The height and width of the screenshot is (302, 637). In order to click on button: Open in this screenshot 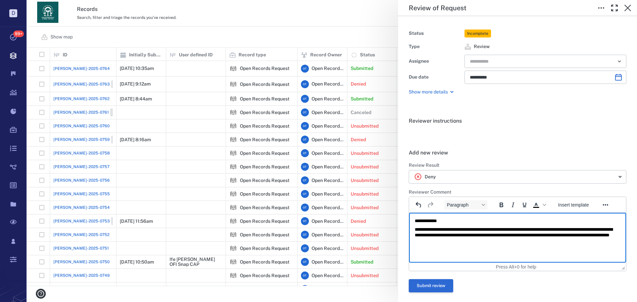, I will do `click(619, 61)`.